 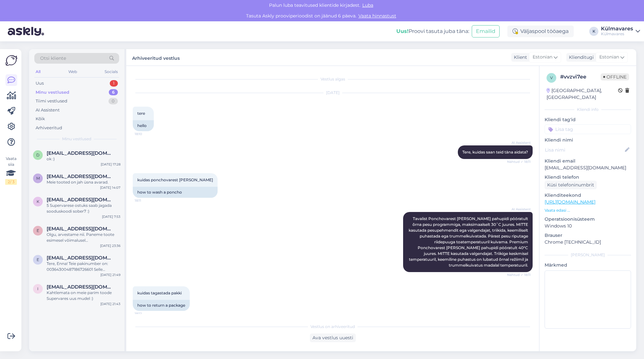 What do you see at coordinates (588, 140) in the screenshot?
I see `p: Kliendi nimi` at bounding box center [588, 140].